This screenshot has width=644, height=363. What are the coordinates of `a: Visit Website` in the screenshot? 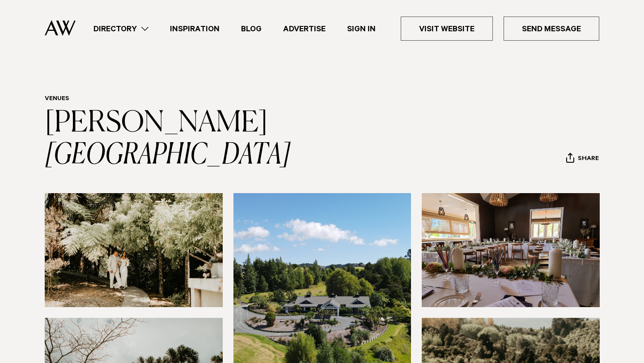 It's located at (447, 29).